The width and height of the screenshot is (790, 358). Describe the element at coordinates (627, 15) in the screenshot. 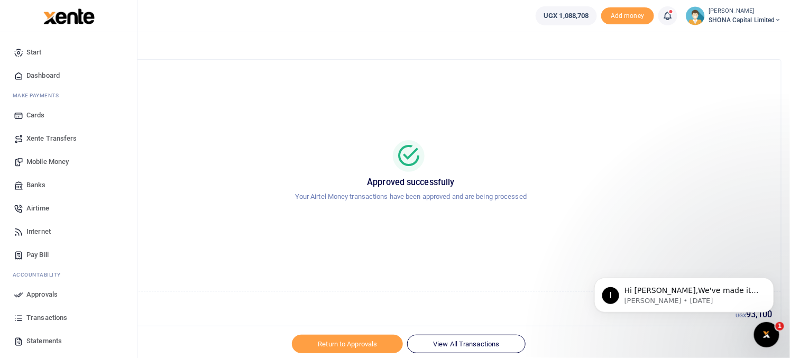

I see `a: Add money` at that location.